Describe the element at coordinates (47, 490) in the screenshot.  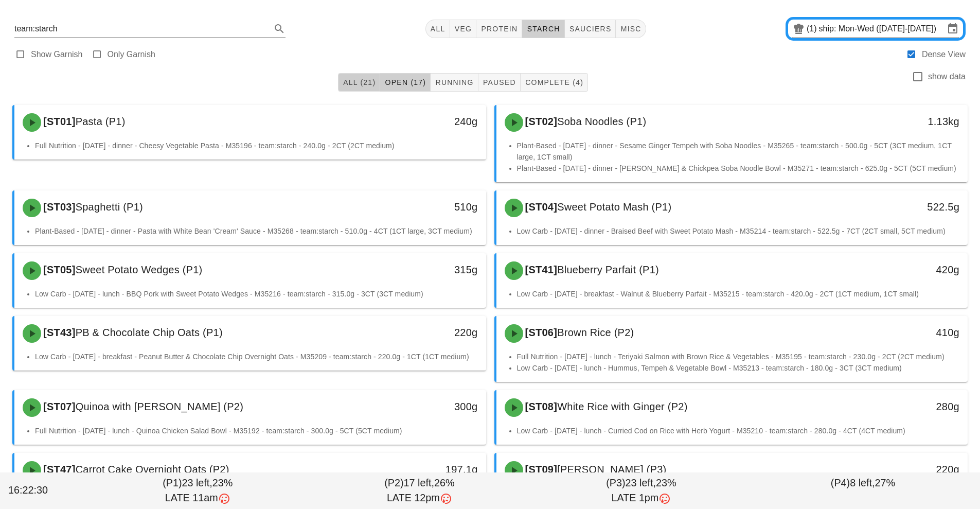
I see `div: 16:22:30` at that location.